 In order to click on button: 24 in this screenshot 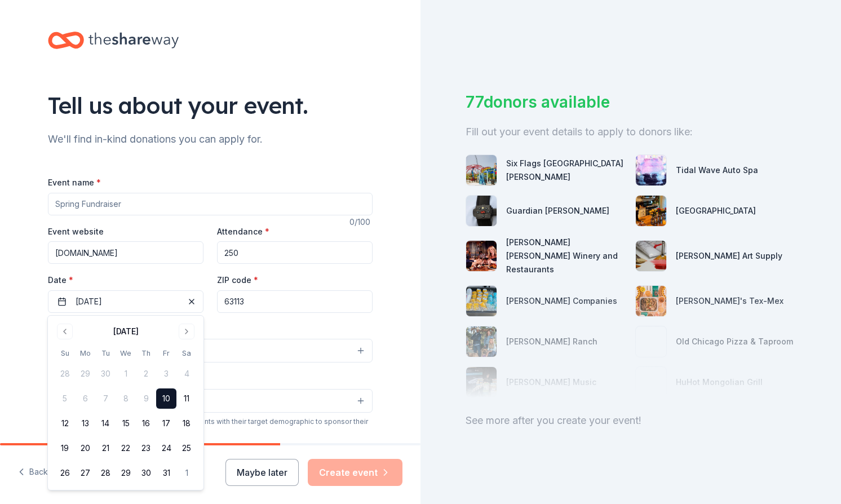, I will do `click(166, 448)`.